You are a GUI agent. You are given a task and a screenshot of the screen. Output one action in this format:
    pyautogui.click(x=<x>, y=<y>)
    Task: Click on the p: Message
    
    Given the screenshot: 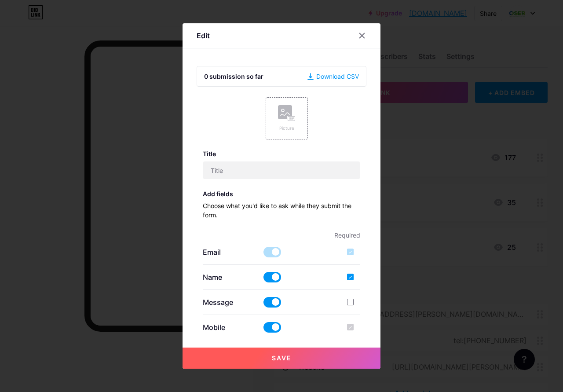 What is the action you would take?
    pyautogui.click(x=229, y=302)
    